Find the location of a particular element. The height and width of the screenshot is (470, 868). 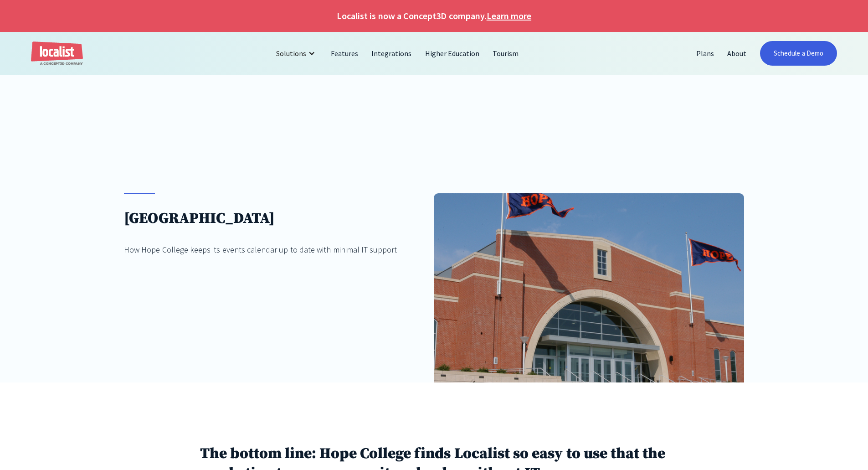

a: About is located at coordinates (737, 53).